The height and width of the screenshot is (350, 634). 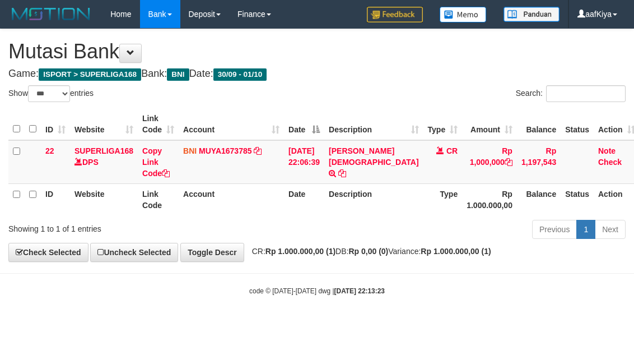 I want to click on th: Account: activate to sort column ascending, so click(x=231, y=124).